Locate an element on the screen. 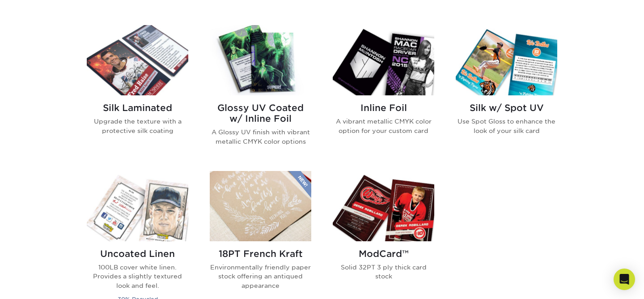 The height and width of the screenshot is (299, 644). img: Silk Laminated Trading Cards is located at coordinates (137, 60).